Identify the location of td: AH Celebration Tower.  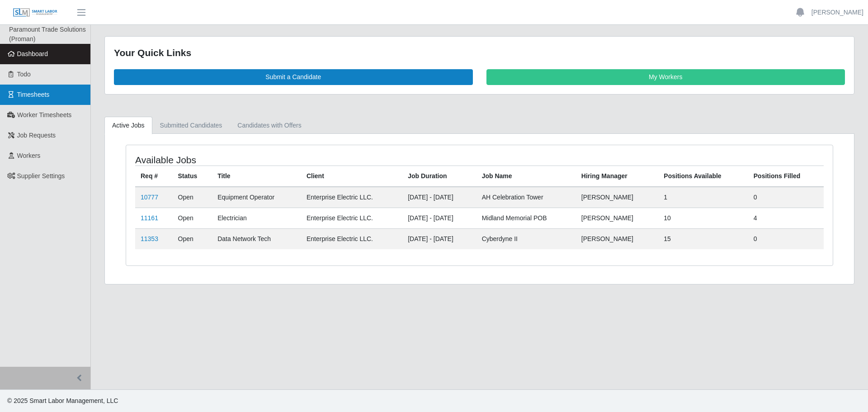
(526, 197).